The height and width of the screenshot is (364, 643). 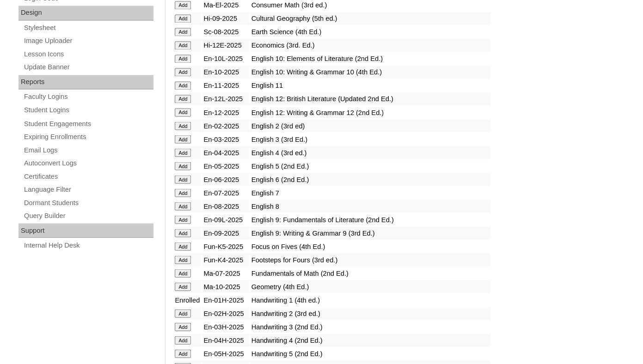 I want to click on td: Fun-K5-2025, so click(x=225, y=246).